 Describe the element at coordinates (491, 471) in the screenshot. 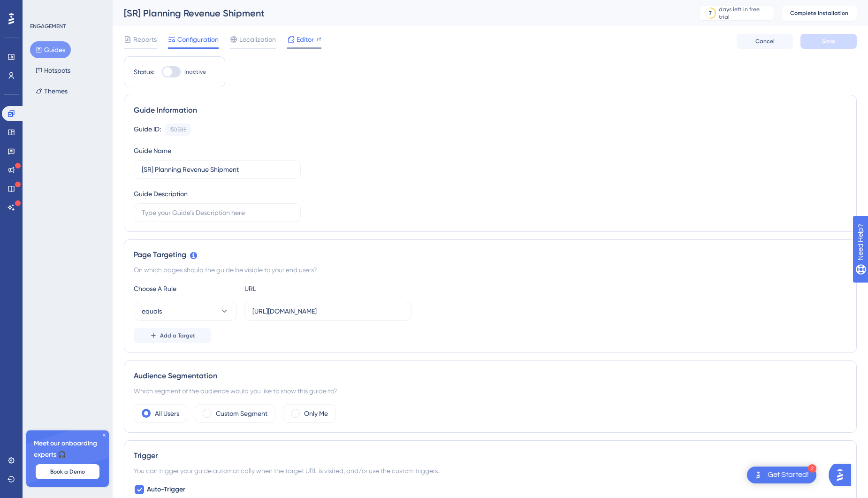

I see `div: You can trigger your guide automatically when the target URL is visited, and/or use the custom tr...` at that location.